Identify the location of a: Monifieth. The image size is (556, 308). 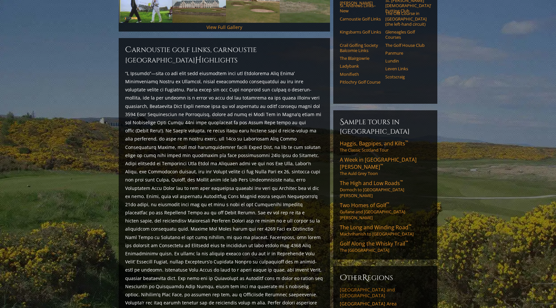
(360, 74).